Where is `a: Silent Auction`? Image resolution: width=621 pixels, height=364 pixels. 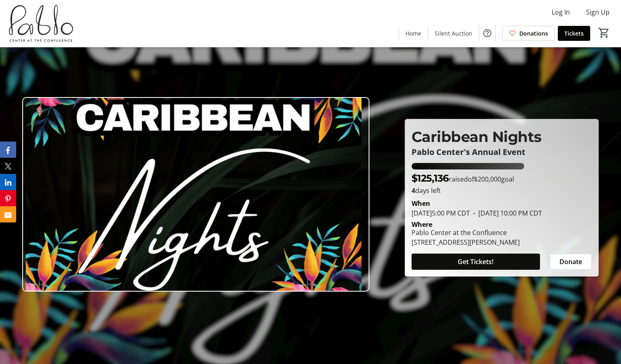 a: Silent Auction is located at coordinates (453, 33).